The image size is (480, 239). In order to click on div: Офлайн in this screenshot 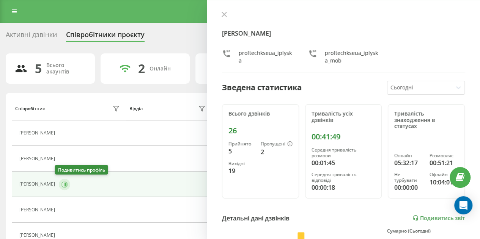, I will do `click(444, 175)`.